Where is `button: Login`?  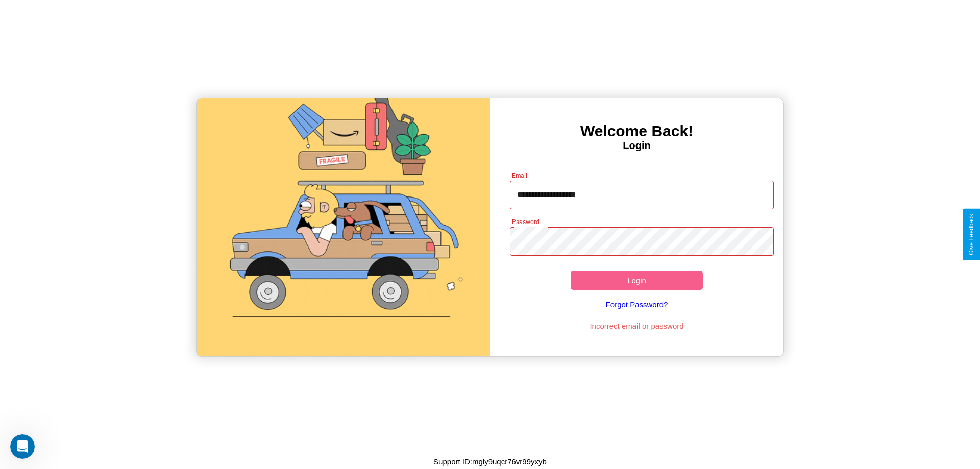
button: Login is located at coordinates (637, 281).